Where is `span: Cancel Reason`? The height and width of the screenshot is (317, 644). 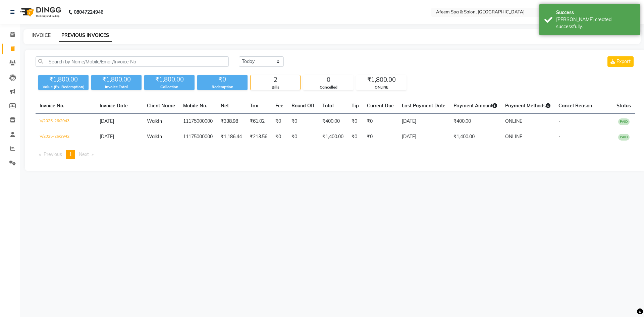 span: Cancel Reason is located at coordinates (575, 106).